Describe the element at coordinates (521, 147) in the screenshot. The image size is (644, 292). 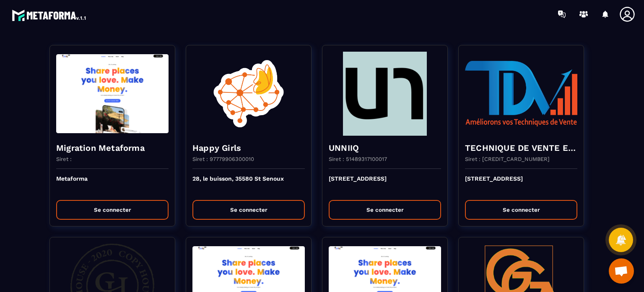
I see `h4: TECHNIQUE DE VENTE EDITION` at that location.